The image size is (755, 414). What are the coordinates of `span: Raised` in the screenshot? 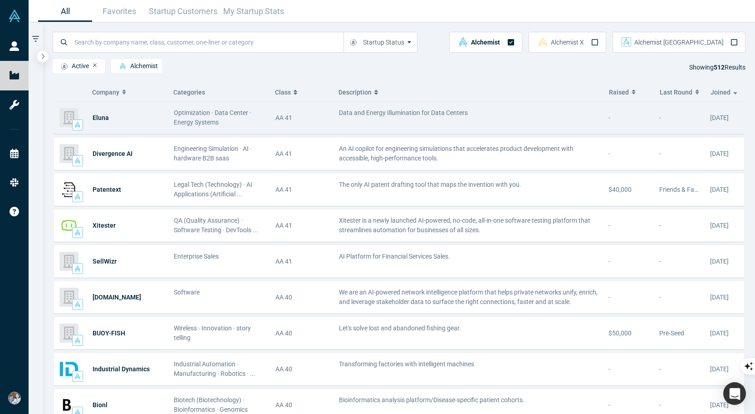 It's located at (619, 92).